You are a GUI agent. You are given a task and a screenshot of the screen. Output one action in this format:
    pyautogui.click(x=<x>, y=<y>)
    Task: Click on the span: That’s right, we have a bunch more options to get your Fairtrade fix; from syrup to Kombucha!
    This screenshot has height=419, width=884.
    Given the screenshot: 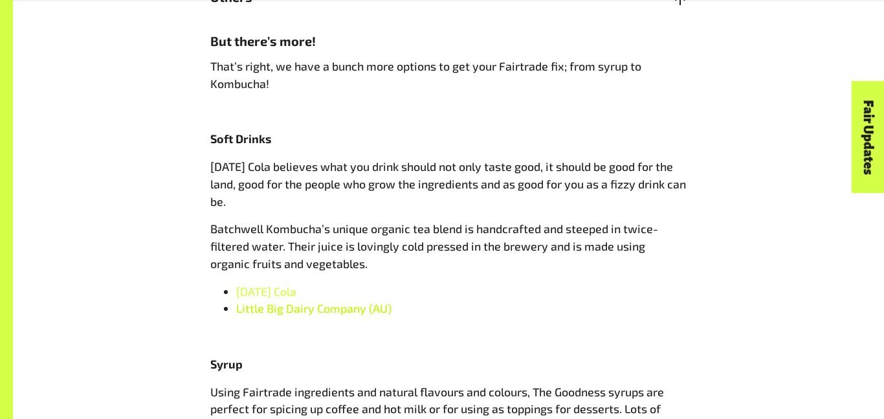 What is the action you would take?
    pyautogui.click(x=426, y=74)
    